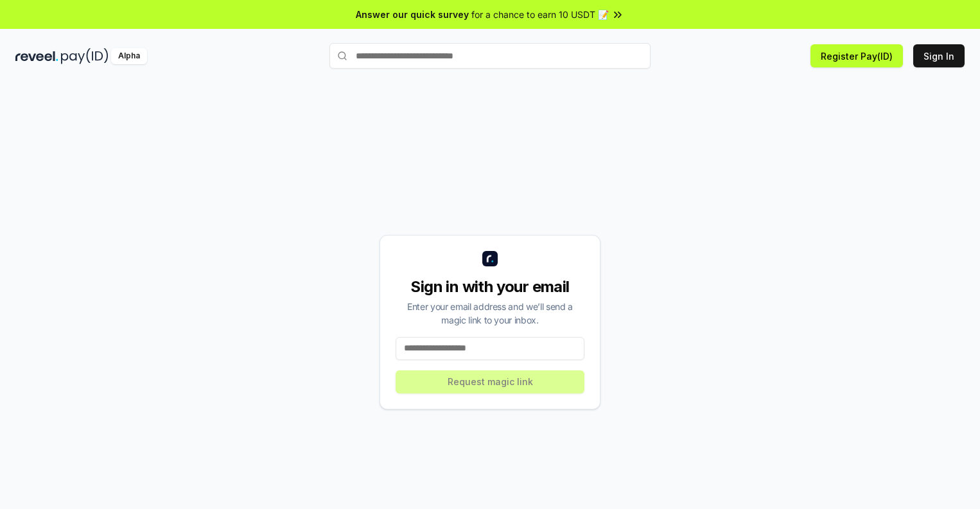 The width and height of the screenshot is (980, 509). I want to click on button: Register Pay(ID), so click(856, 56).